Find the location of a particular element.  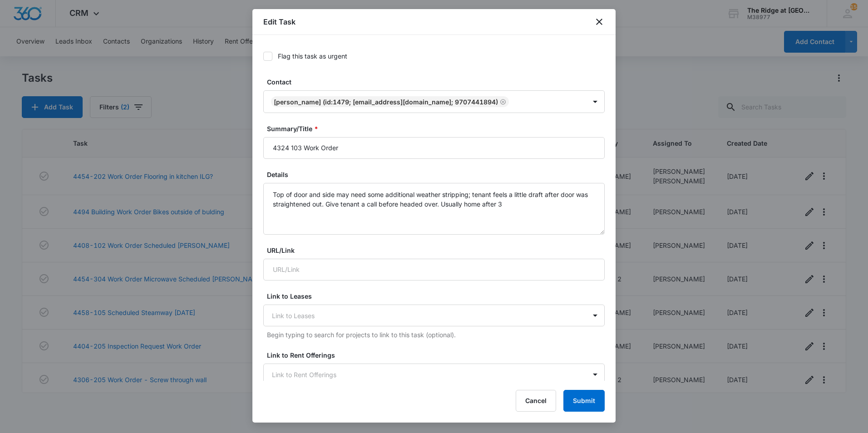

input: URL/Link is located at coordinates (434, 269).